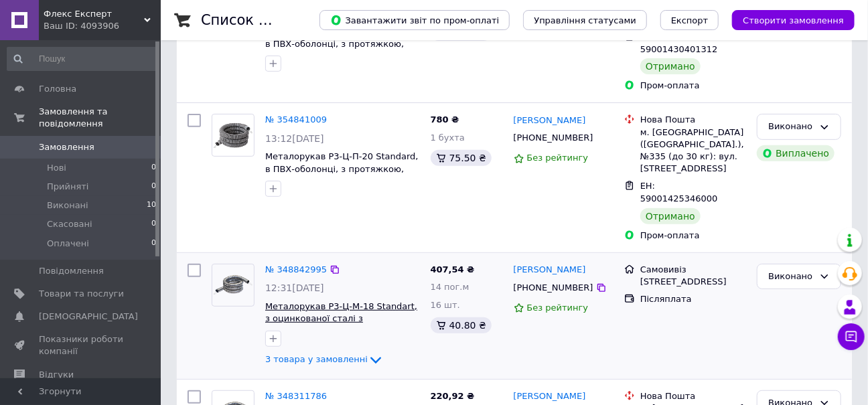 This screenshot has height=405, width=868. Describe the element at coordinates (450, 287) in the screenshot. I see `span: 14 пог.м` at that location.